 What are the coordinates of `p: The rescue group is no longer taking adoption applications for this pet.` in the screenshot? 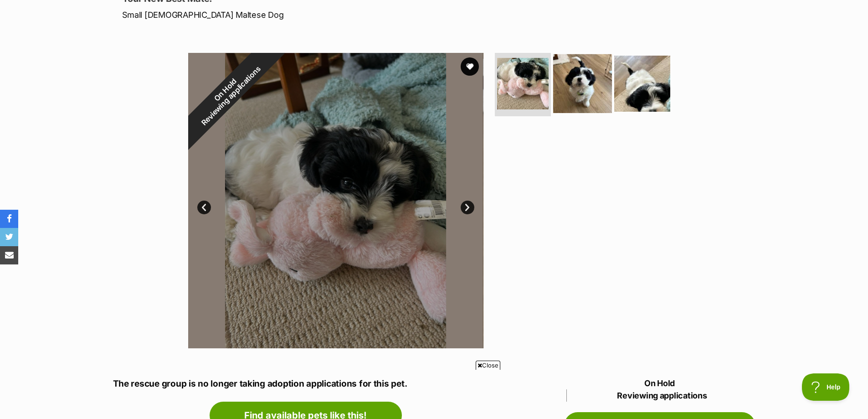 It's located at (305, 384).